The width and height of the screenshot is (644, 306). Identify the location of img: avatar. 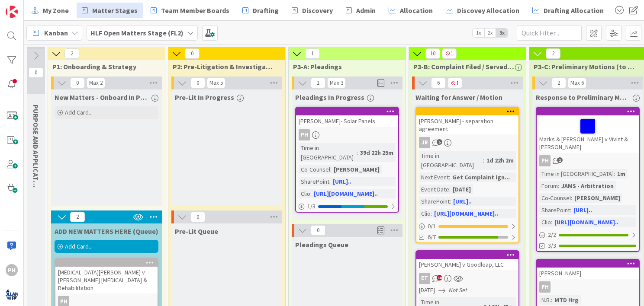
(12, 294).